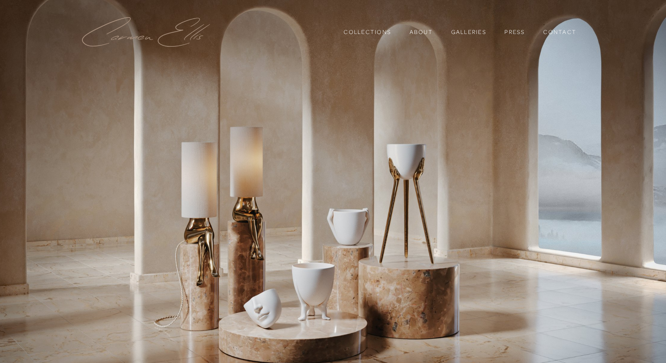 This screenshot has height=363, width=666. What do you see at coordinates (146, 32) in the screenshot?
I see `img: Carmen Ellis Studio` at bounding box center [146, 32].